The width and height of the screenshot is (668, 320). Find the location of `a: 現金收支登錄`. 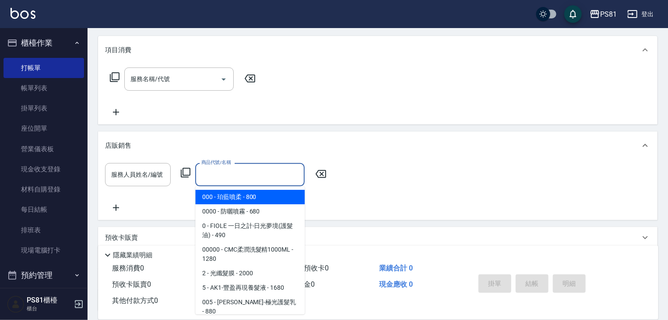

a: 現金收支登錄 is located at coordinates (44, 169).